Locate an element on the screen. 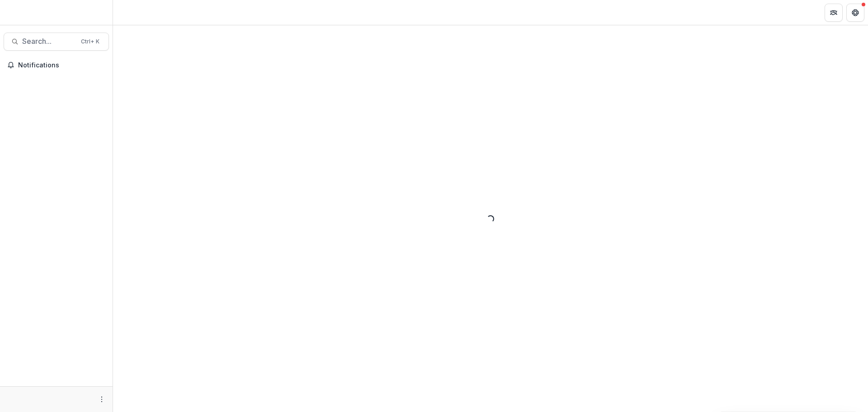  button: Get Help is located at coordinates (856, 12).